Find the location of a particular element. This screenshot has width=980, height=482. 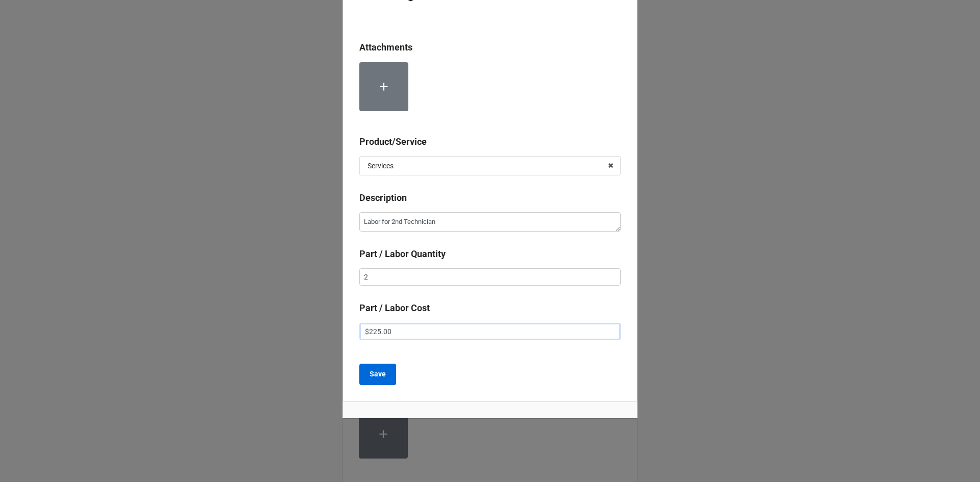

textarea: Labor for 2nd Technician is located at coordinates (490, 222).